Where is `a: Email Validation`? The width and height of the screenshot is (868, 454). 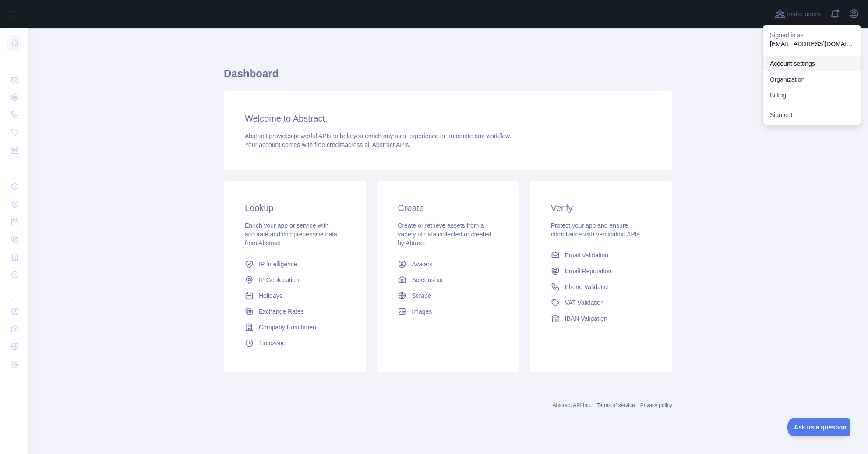 a: Email Validation is located at coordinates (601, 255).